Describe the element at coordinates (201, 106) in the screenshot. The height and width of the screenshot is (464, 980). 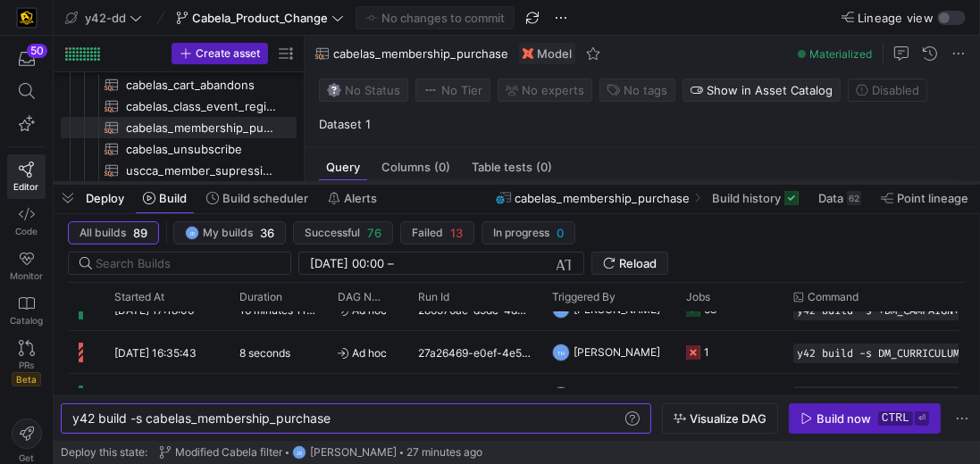
I see `span: cabelas_class_event_registrants​​​​​​​​​​` at that location.